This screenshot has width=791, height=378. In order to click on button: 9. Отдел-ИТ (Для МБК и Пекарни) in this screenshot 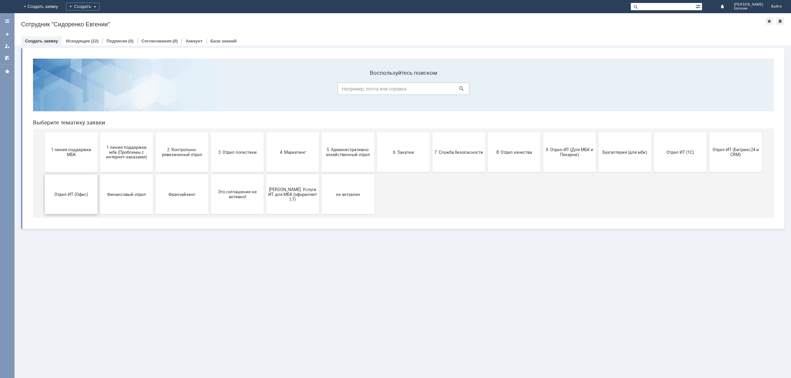, I will do `click(542, 99)`.